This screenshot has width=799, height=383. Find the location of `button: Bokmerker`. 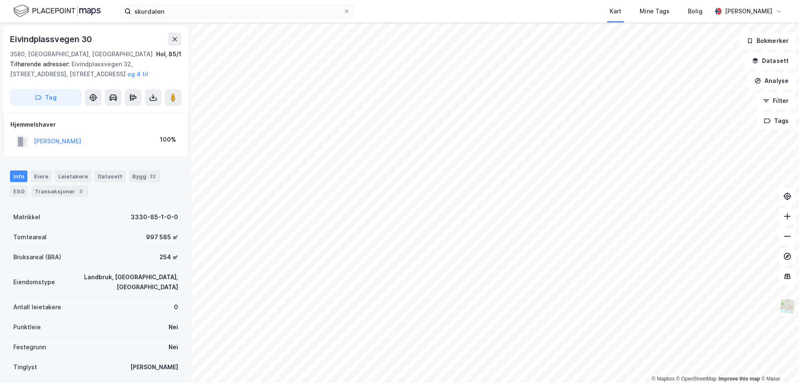

button: Bokmerker is located at coordinates (768, 41).